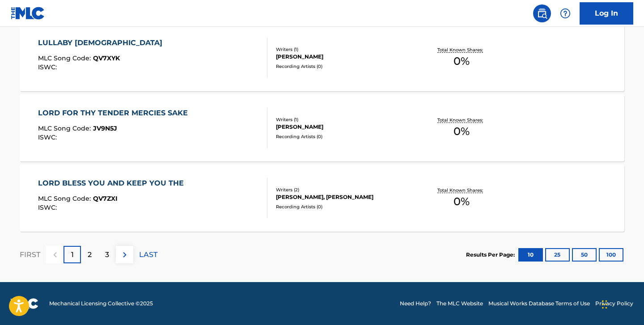 This screenshot has width=644, height=325. Describe the element at coordinates (106, 58) in the screenshot. I see `span: QV7XYK` at that location.